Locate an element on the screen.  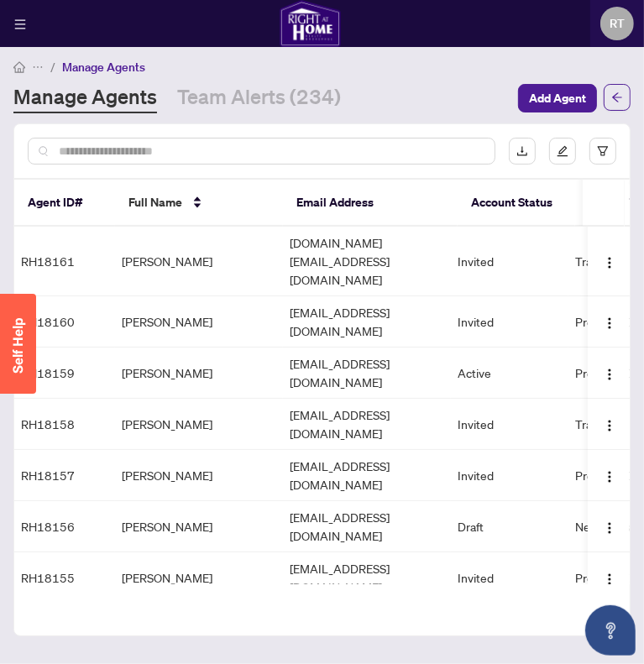
button: Add Agent is located at coordinates (557, 98).